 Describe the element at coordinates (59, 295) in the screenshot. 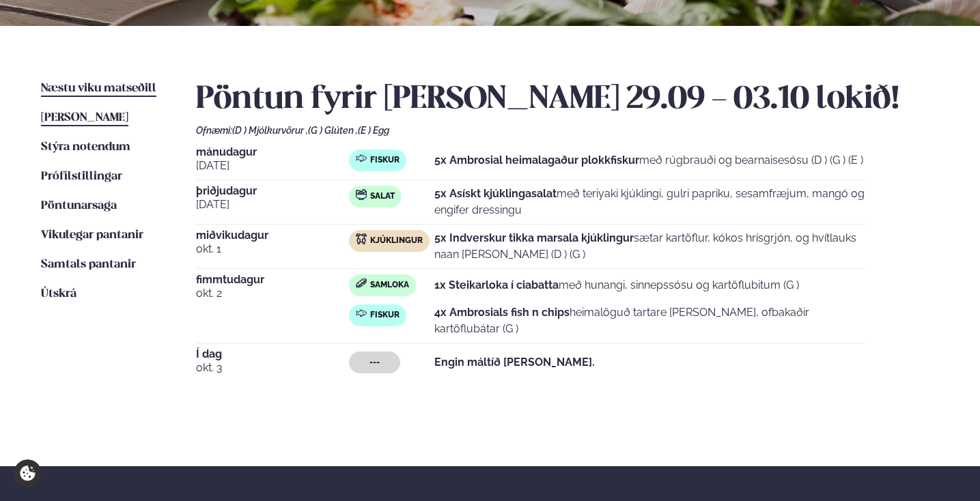

I see `a: Útskrá` at that location.